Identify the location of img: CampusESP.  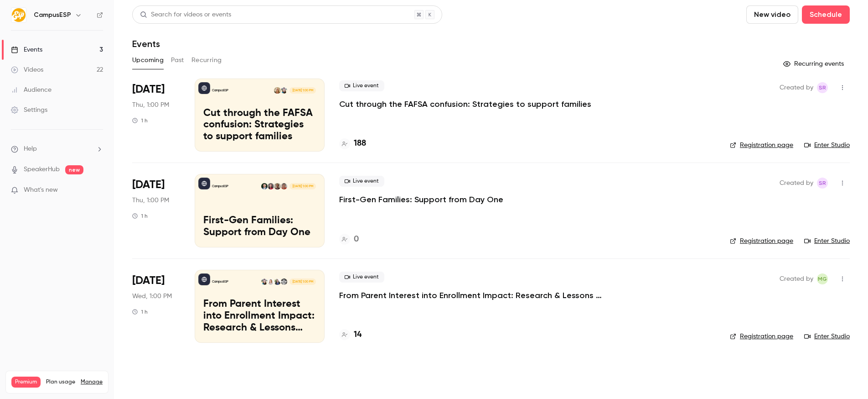
(19, 15).